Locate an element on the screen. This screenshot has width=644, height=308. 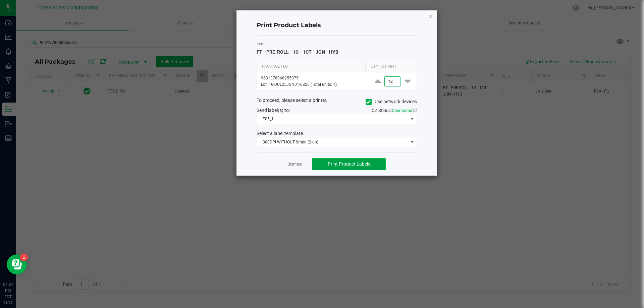
h4: Print Product Labels is located at coordinates (336, 26).